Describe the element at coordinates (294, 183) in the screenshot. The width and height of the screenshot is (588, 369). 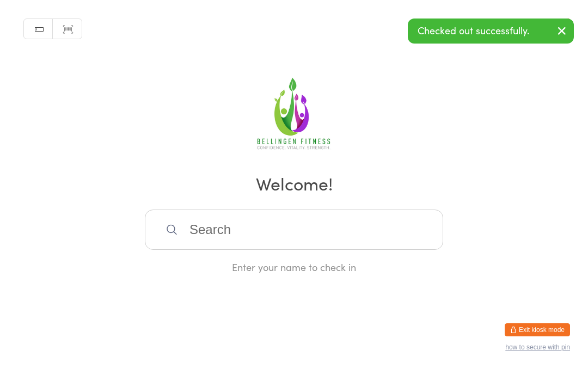
I see `h2: Welcome!` at that location.